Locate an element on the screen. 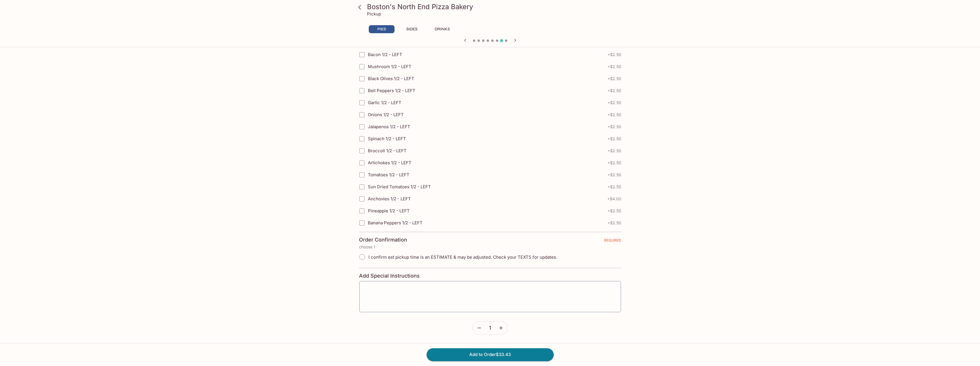 The width and height of the screenshot is (980, 366). span: 1 is located at coordinates (490, 328).